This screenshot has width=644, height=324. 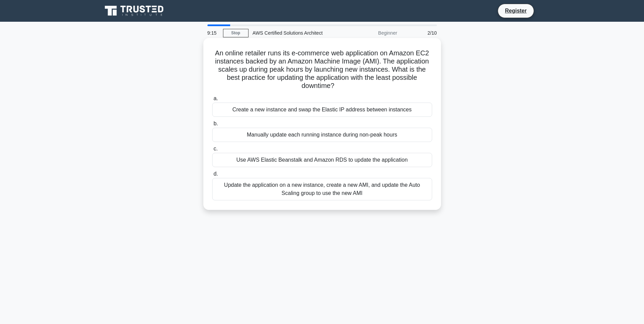 What do you see at coordinates (516, 10) in the screenshot?
I see `a: Register` at bounding box center [516, 10].